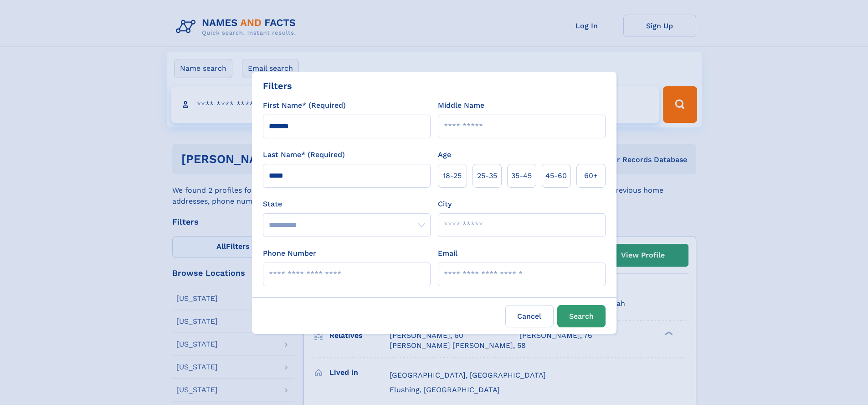 The height and width of the screenshot is (405, 868). I want to click on label: Middle Name, so click(461, 105).